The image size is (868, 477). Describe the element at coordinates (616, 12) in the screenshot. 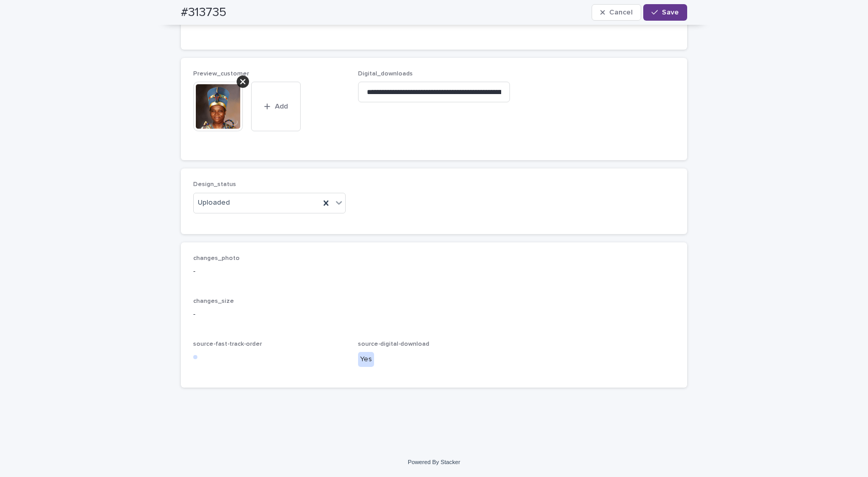

I see `button: Cancel` at that location.